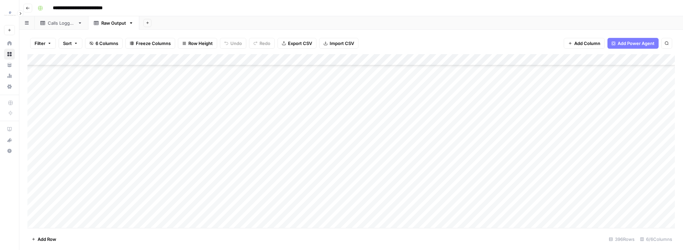 The image size is (683, 250). What do you see at coordinates (636, 43) in the screenshot?
I see `span: Add Power Agent` at bounding box center [636, 43].